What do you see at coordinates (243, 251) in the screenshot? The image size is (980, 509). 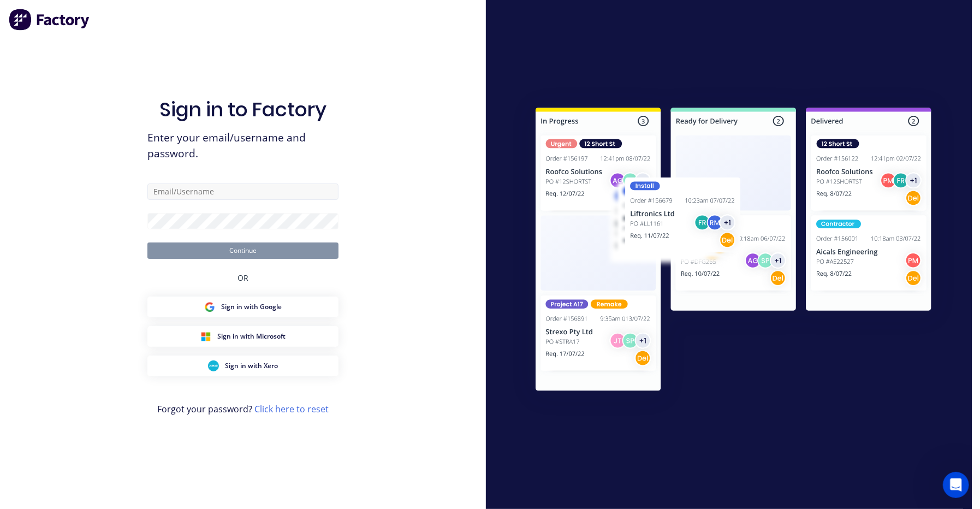 I see `button: Continue` at bounding box center [243, 251].